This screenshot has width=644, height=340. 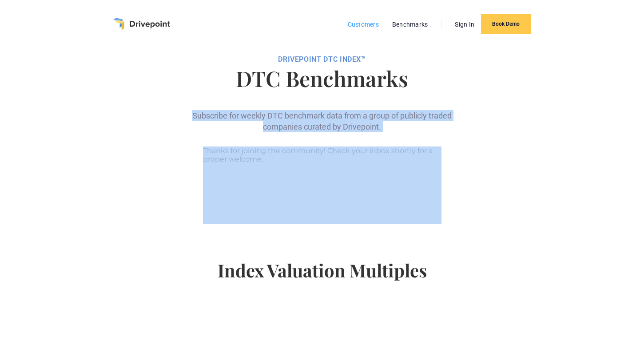 I want to click on a: Sign In, so click(x=465, y=24).